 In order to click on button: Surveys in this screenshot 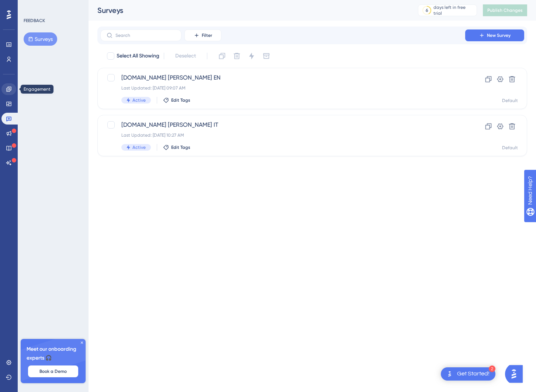, I will do `click(40, 39)`.